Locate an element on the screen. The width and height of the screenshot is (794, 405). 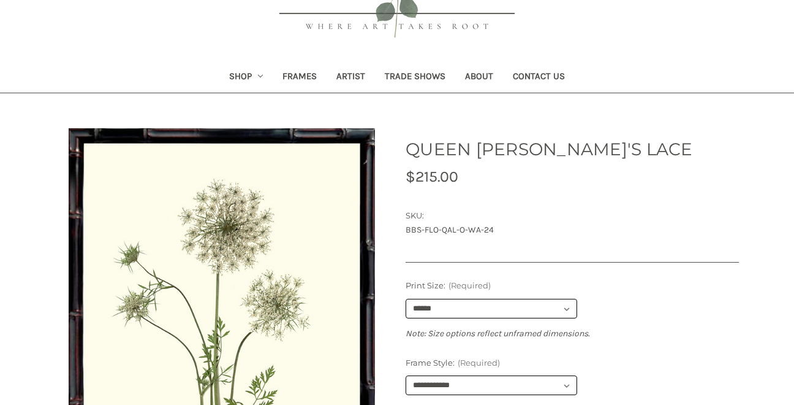
a: Frames is located at coordinates (300, 77).